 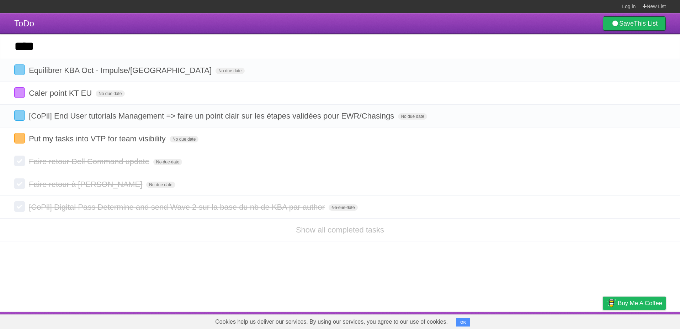 What do you see at coordinates (634, 23) in the screenshot?
I see `a: SaveThis List` at bounding box center [634, 23].